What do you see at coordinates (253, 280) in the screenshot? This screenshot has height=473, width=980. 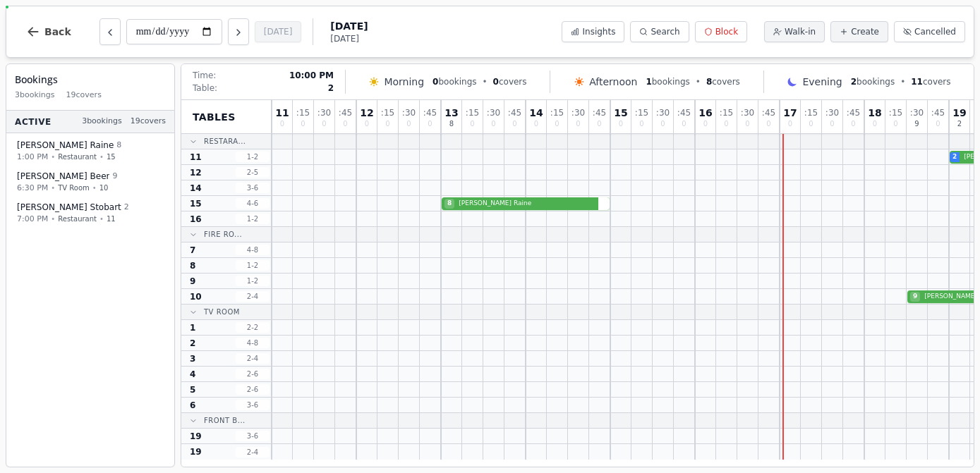 I see `span: 1 - 2` at bounding box center [253, 280].